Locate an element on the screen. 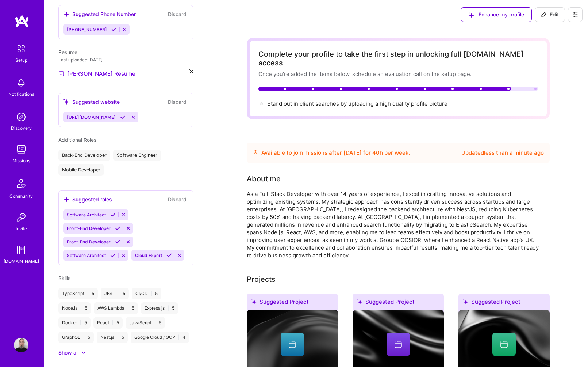  div: As a Full-Stack Developer with over 14 years of experience, I excel in crafting innovative soluti... is located at coordinates (393, 224).